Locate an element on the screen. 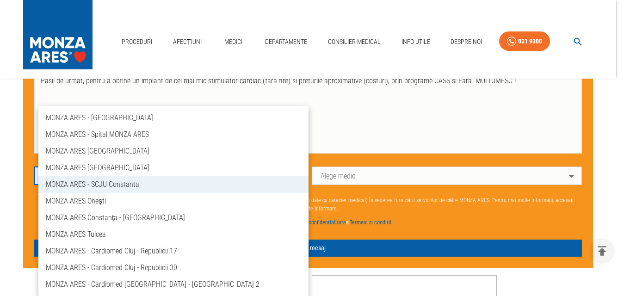 The image size is (624, 296). a: Proceduri is located at coordinates (137, 42).